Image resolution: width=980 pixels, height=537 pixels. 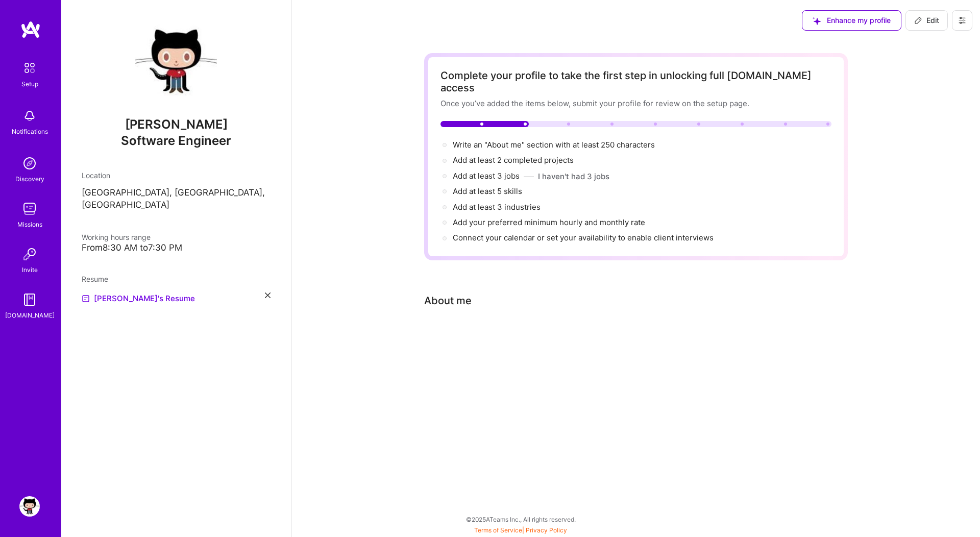 I want to click on img: Invite, so click(x=30, y=255).